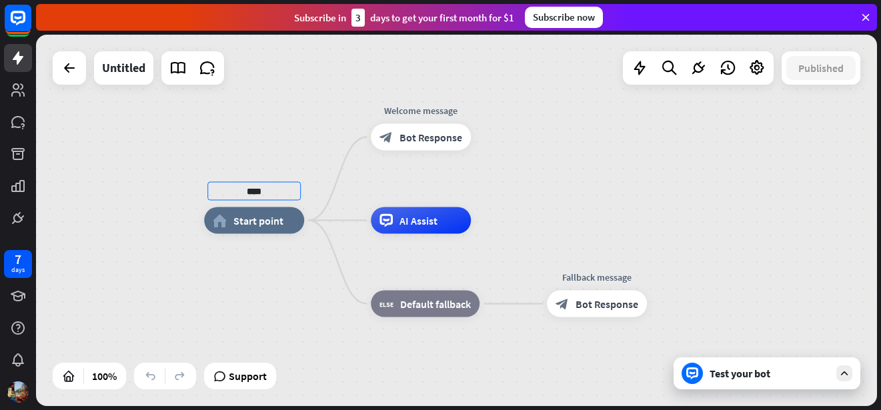 This screenshot has height=410, width=881. What do you see at coordinates (31, 25) in the screenshot?
I see `button: Open LiveChat chat widget` at bounding box center [31, 25].